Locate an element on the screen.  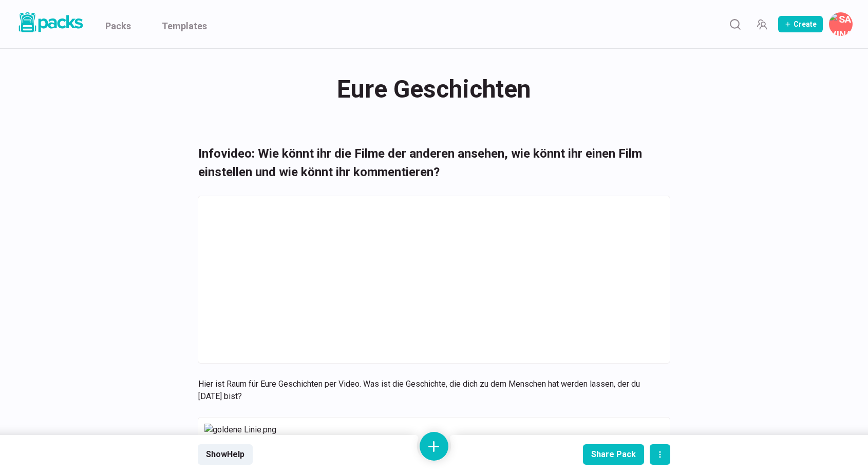
button: Savina Tilmann is located at coordinates (841, 24).